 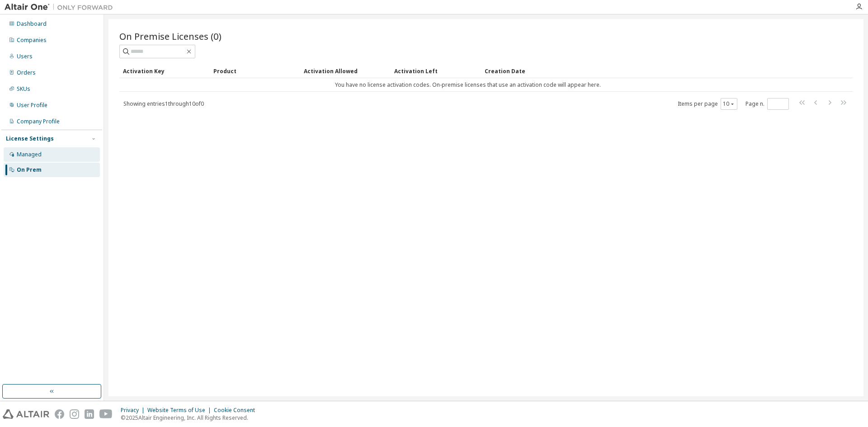 What do you see at coordinates (32, 105) in the screenshot?
I see `div: User Profile` at bounding box center [32, 105].